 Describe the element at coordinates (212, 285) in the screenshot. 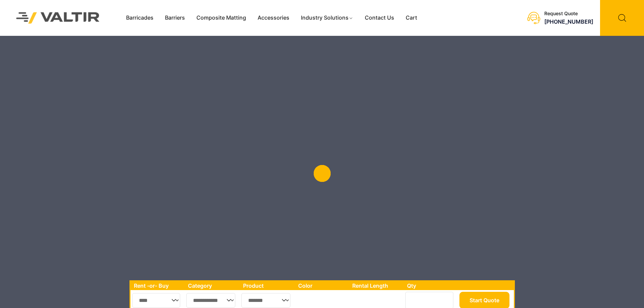

I see `th: Category` at that location.